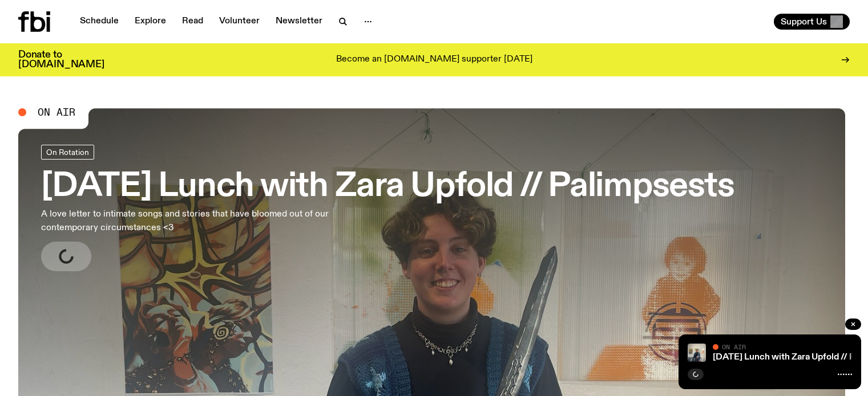  What do you see at coordinates (192, 22) in the screenshot?
I see `a: Read` at bounding box center [192, 22].